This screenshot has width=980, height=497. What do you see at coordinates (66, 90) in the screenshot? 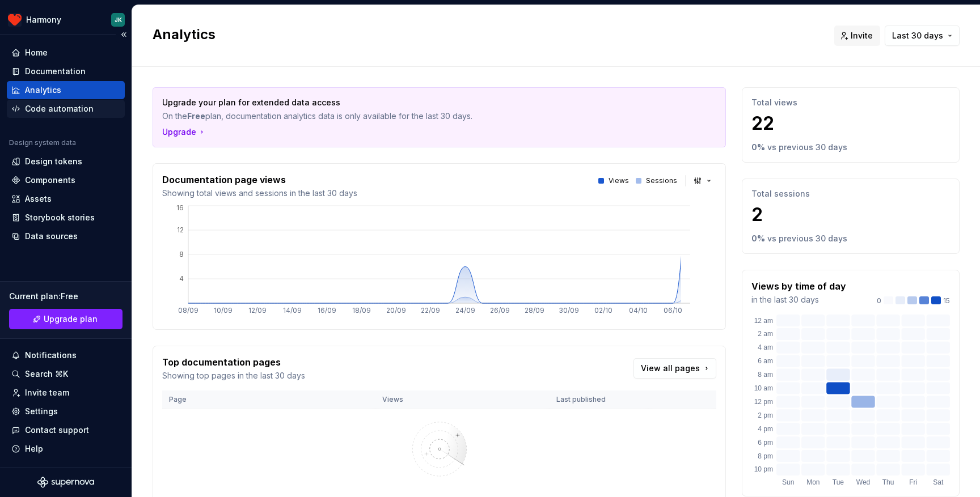
I see `a: Analytics` at bounding box center [66, 90].